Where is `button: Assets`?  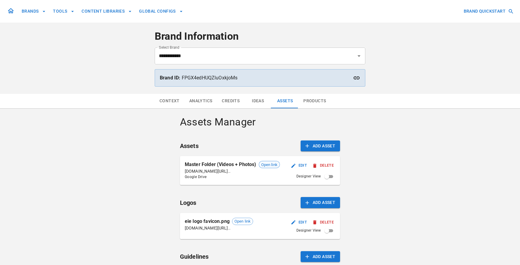
button: Assets is located at coordinates (285, 101).